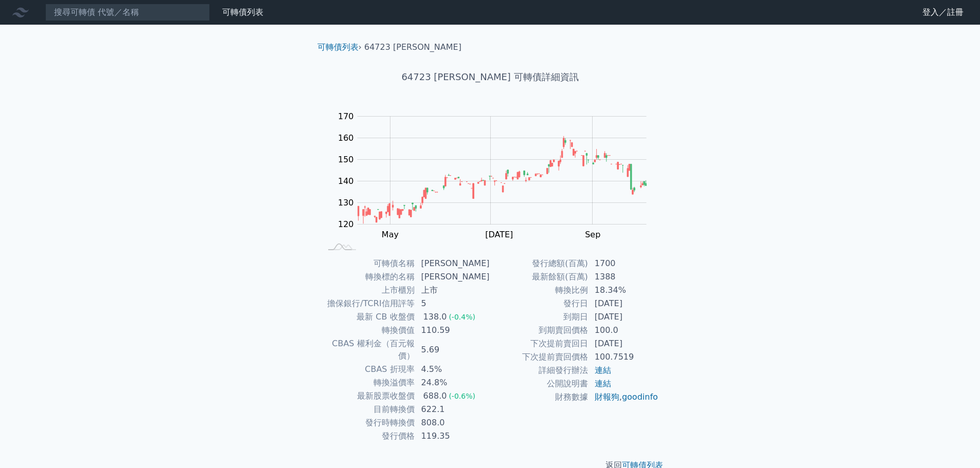  Describe the element at coordinates (346, 203) in the screenshot. I see `tspan: 130` at that location.